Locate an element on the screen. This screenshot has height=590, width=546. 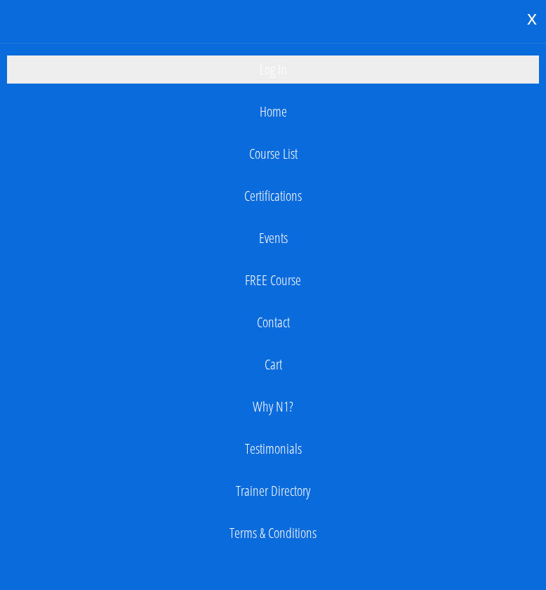
a: Terms & Conditions is located at coordinates (273, 533).